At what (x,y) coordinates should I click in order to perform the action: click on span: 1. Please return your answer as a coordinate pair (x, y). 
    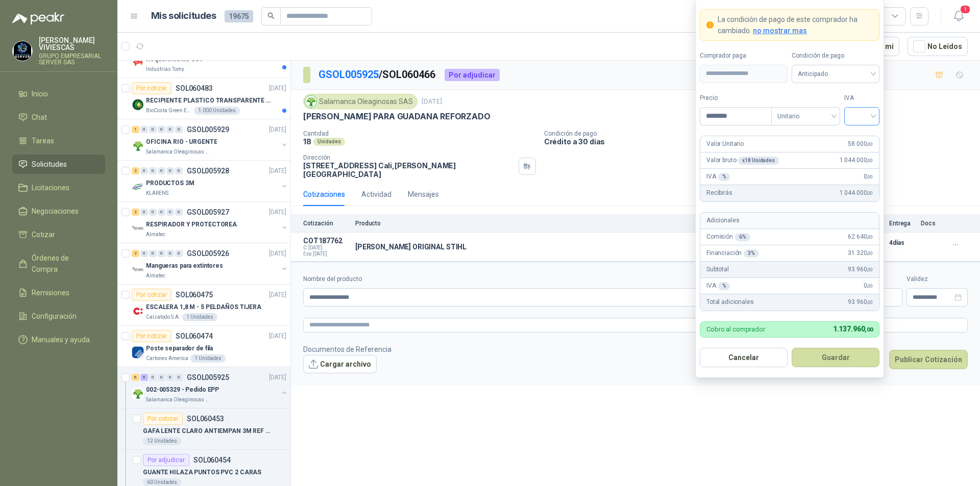
    Looking at the image, I should click on (965, 9).